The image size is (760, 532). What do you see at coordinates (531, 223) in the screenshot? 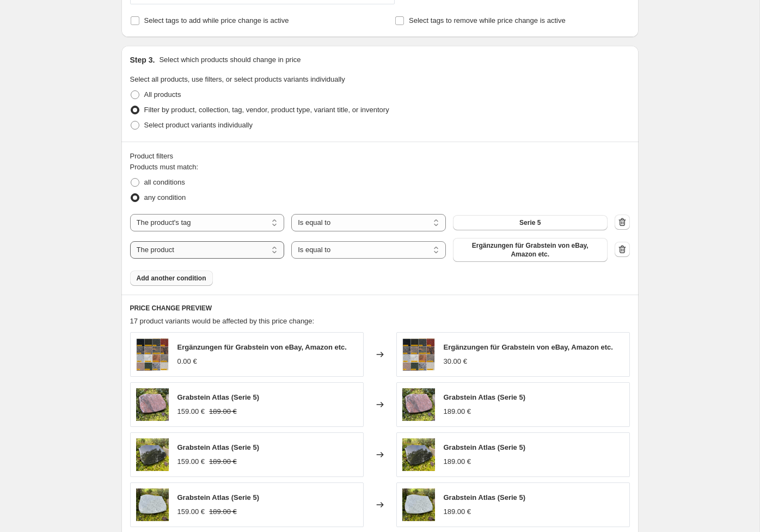
I see `button: Serie 5` at bounding box center [531, 223].